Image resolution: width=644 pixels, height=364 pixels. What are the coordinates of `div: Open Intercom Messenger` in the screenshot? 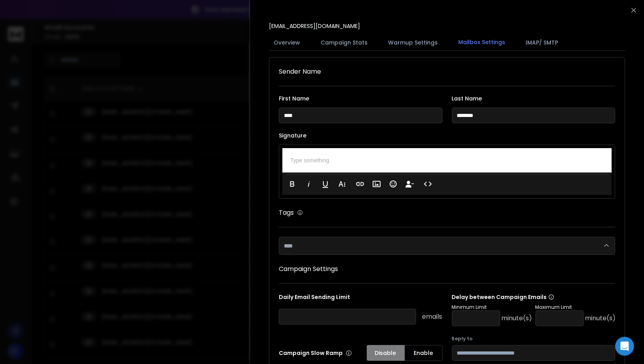 It's located at (625, 347).